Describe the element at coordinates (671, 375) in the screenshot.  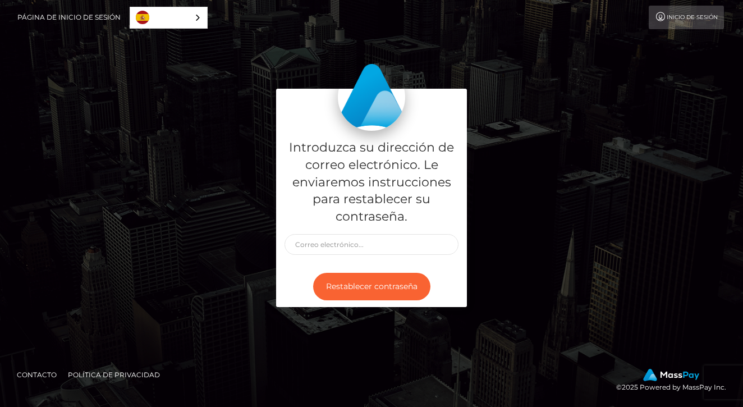
I see `img: MassPay` at that location.